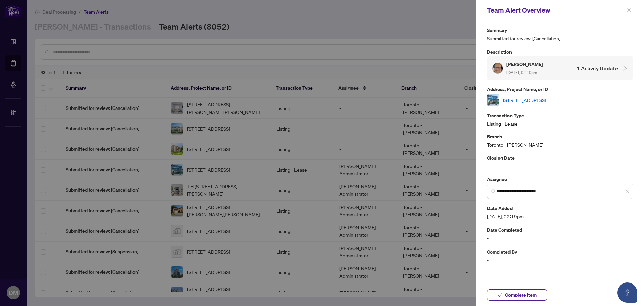  Describe the element at coordinates (560, 116) in the screenshot. I see `p: Transaction Type` at that location.